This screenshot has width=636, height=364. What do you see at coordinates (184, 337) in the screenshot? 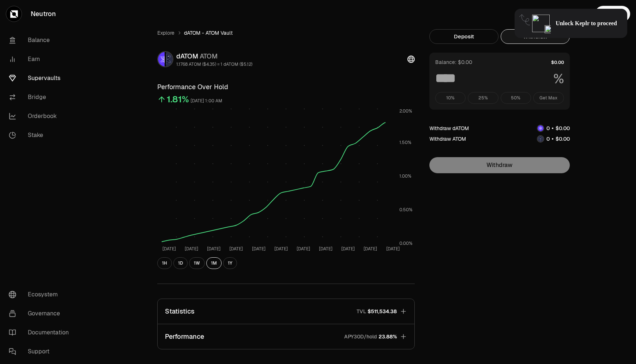
I see `p: Performance` at bounding box center [184, 337].